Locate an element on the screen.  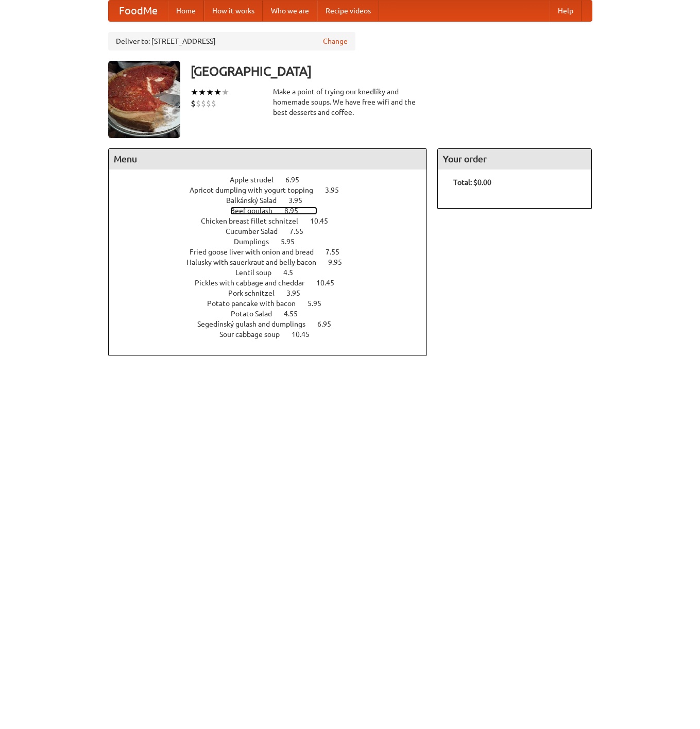
a: Home is located at coordinates (186, 11).